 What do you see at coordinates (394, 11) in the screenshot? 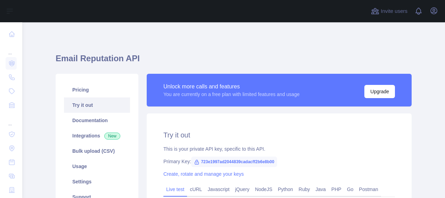
I see `span: Invite users` at bounding box center [394, 11].